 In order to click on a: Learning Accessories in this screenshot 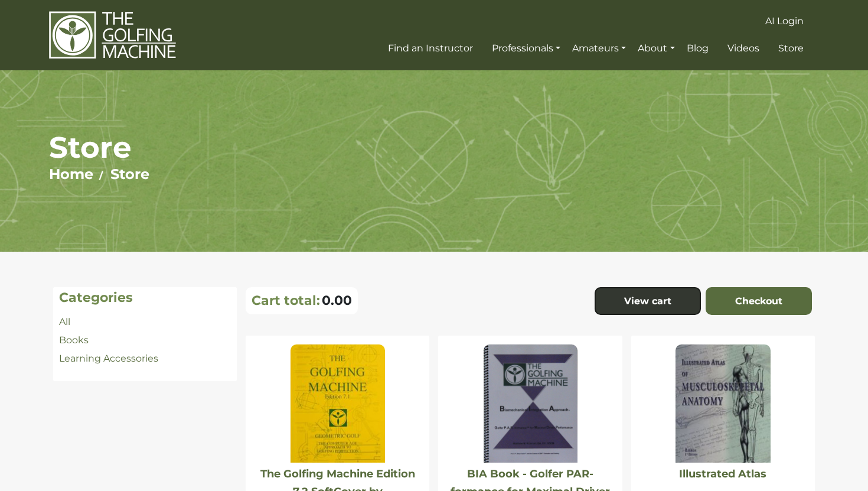, I will do `click(109, 358)`.